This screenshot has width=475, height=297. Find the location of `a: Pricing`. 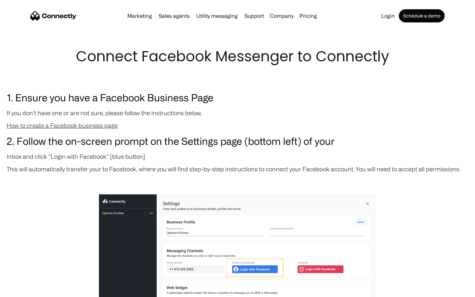

a: Pricing is located at coordinates (308, 16).